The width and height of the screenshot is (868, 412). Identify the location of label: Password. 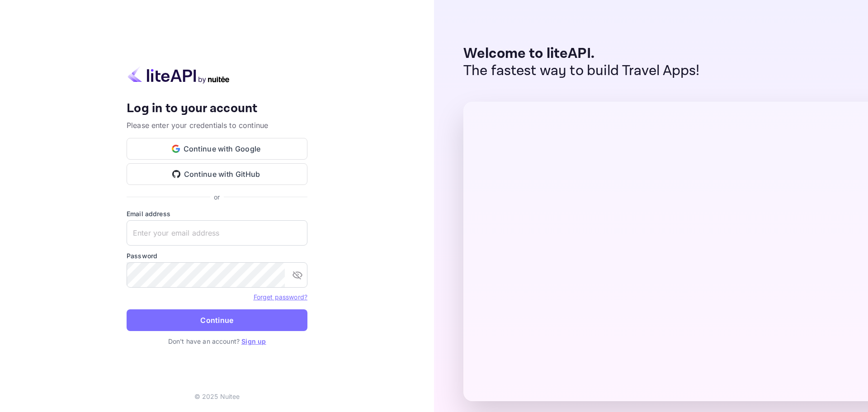
(217, 256).